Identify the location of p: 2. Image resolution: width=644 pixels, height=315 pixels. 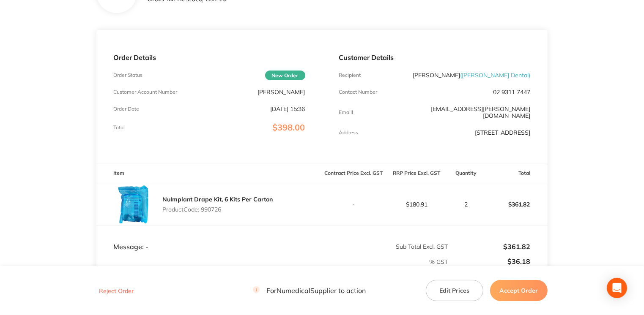
(466, 204).